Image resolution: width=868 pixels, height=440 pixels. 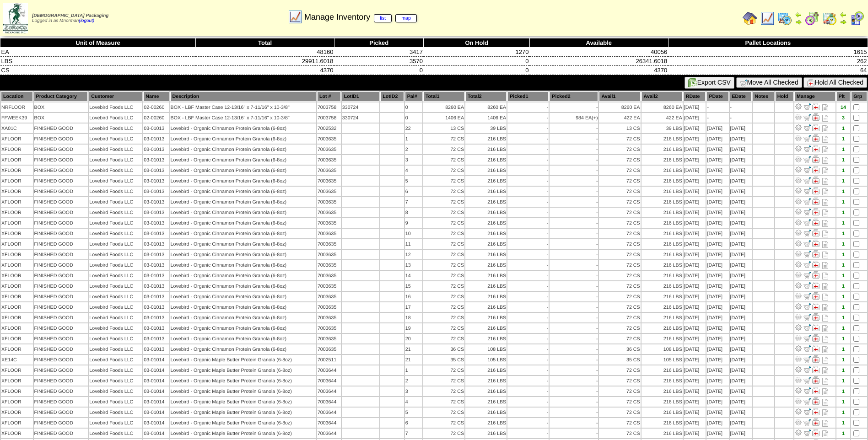 I want to click on td: 1406 EA, so click(x=486, y=118).